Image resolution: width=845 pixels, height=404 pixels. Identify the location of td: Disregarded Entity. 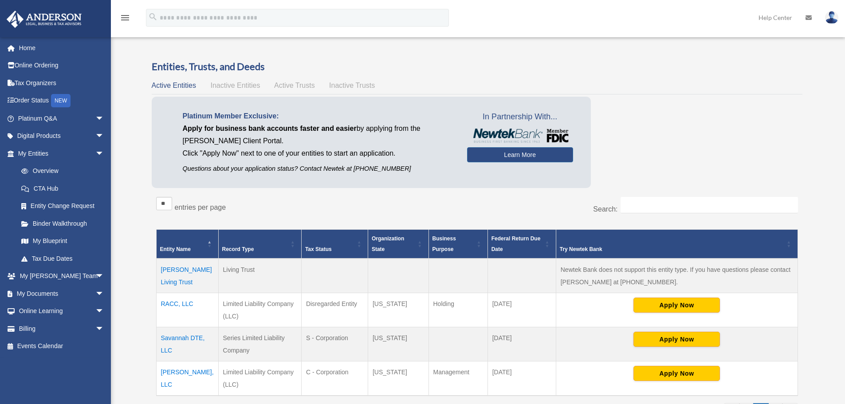
(334, 310).